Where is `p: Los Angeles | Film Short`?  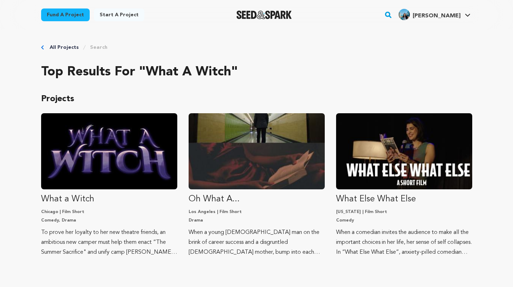 p: Los Angeles | Film Short is located at coordinates (256, 212).